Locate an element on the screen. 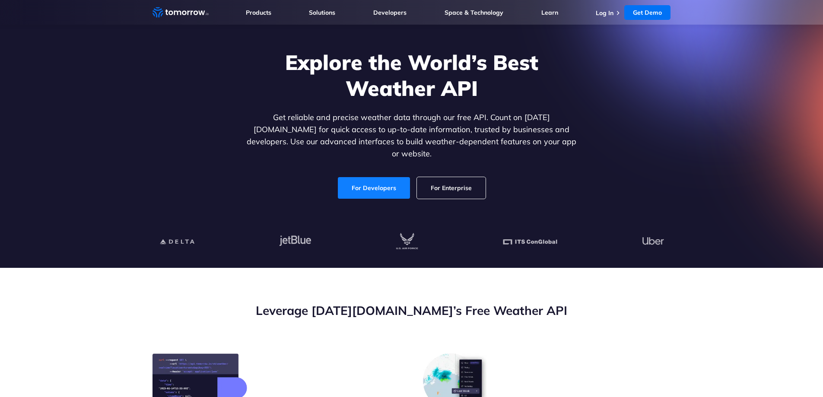  a: Space & Technology is located at coordinates (474, 13).